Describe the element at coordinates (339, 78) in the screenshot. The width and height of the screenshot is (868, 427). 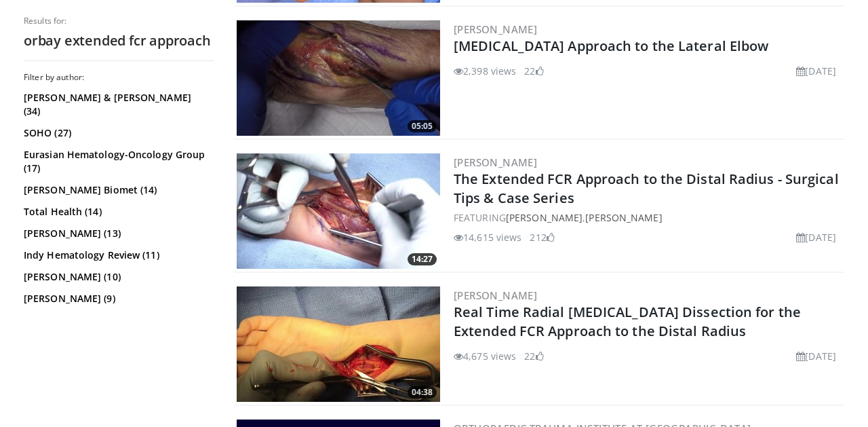
I see `a: 05:05` at that location.